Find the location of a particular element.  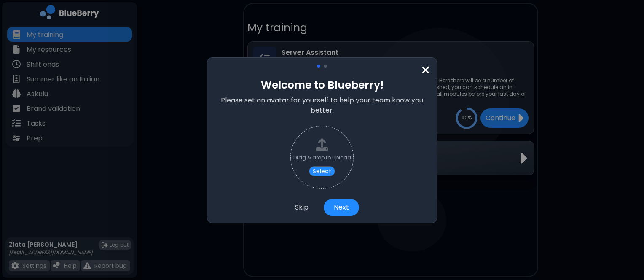

img: close icon is located at coordinates (425, 70).